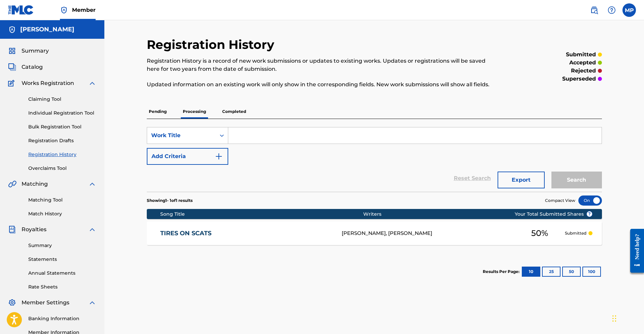 This screenshot has height=334, width=644. What do you see at coordinates (579, 79) in the screenshot?
I see `p: superseded` at bounding box center [579, 79].